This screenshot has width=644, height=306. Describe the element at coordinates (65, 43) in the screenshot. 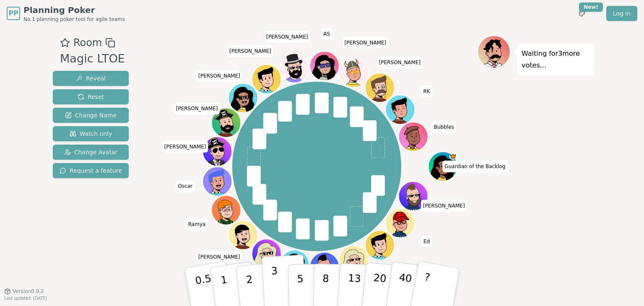

I see `button: Add as favourite` at that location.